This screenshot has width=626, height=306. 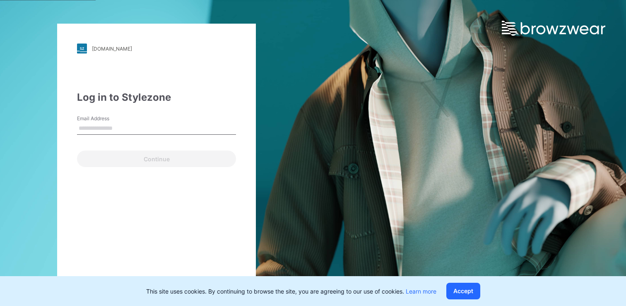 I want to click on button: Accept, so click(x=464, y=291).